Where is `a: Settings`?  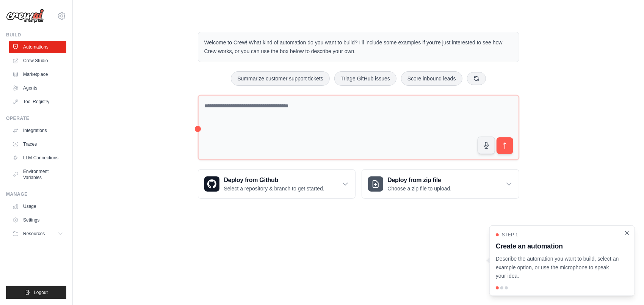
a: Settings is located at coordinates (38, 220).